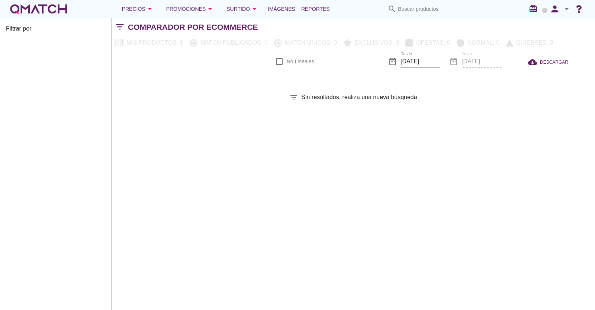  What do you see at coordinates (534, 62) in the screenshot?
I see `i: cloud_download` at bounding box center [534, 62].